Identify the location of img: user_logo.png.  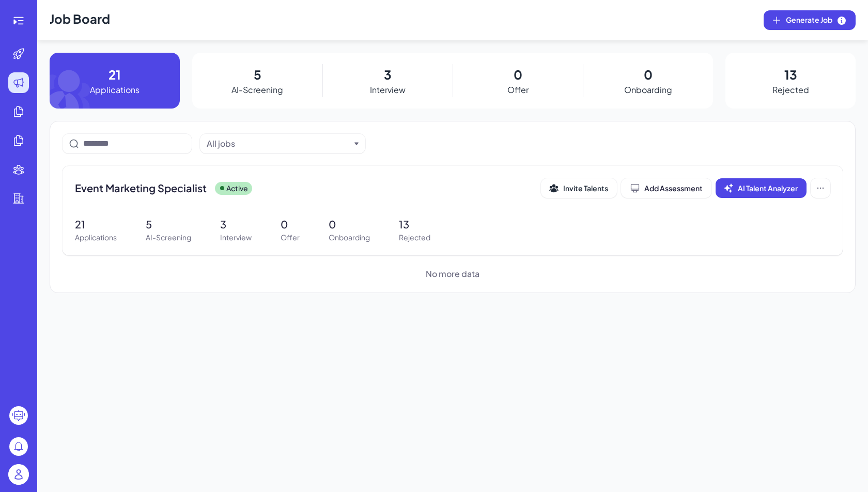
(18, 475).